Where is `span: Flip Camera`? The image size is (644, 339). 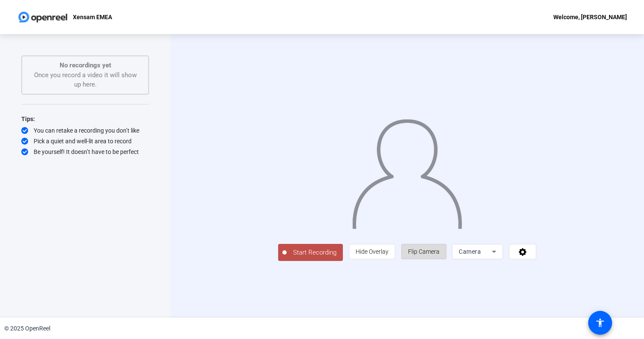 span: Flip Camera is located at coordinates (424, 251).